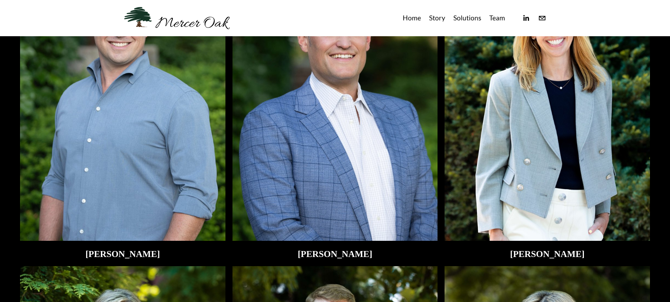 This screenshot has width=670, height=302. Describe the element at coordinates (542, 18) in the screenshot. I see `a: info@merceroaklaw.com` at that location.